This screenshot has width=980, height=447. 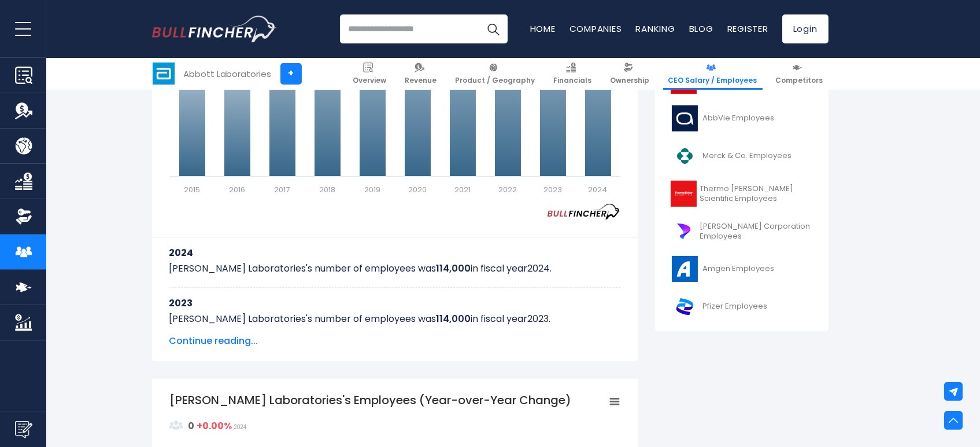 What do you see at coordinates (191, 426) in the screenshot?
I see `strong: 0` at bounding box center [191, 426].